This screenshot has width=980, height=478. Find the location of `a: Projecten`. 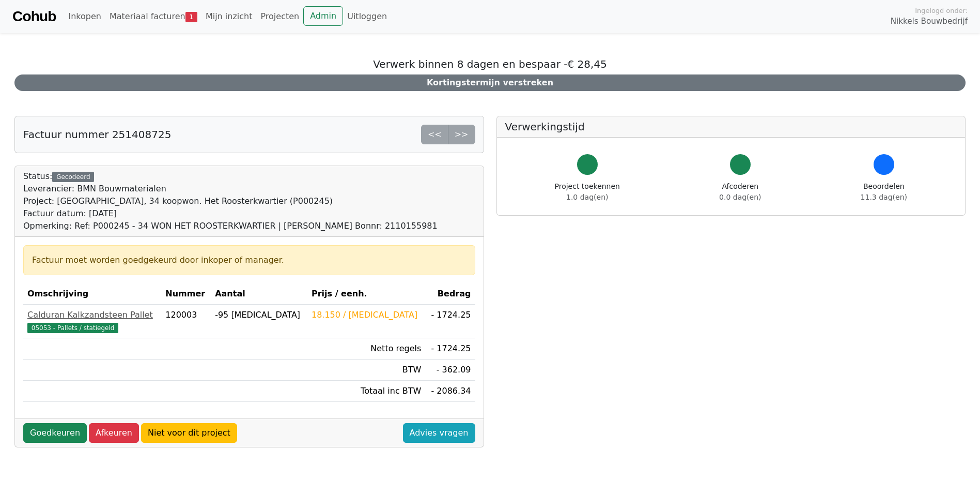

a: Projecten is located at coordinates (279, 17).